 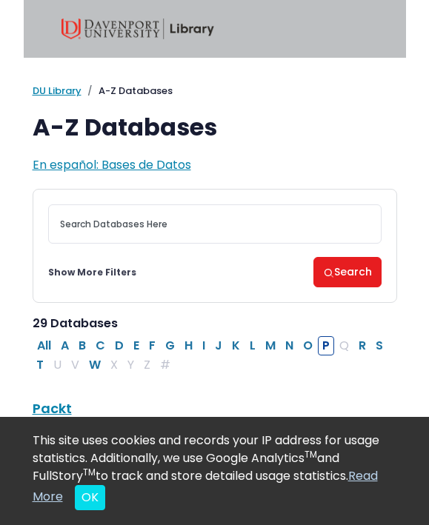 What do you see at coordinates (188, 346) in the screenshot?
I see `button: Filter Results H` at bounding box center [188, 346].